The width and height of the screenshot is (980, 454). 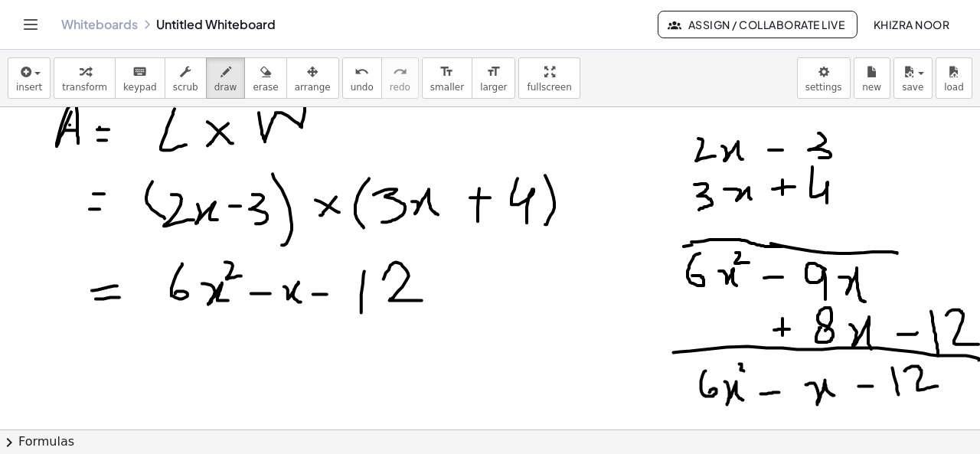 What do you see at coordinates (912, 87) in the screenshot?
I see `span: save` at bounding box center [912, 87].